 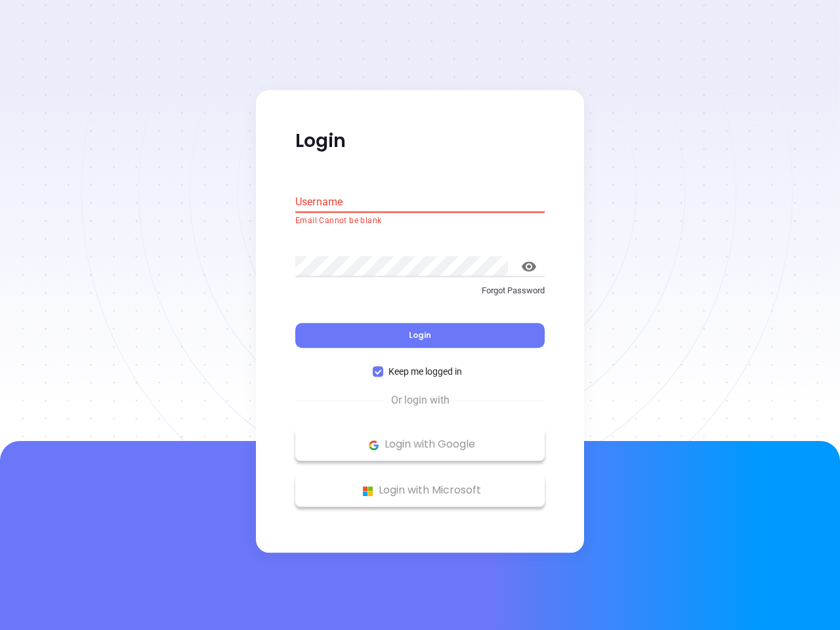 What do you see at coordinates (373, 445) in the screenshot?
I see `img: Google Logo` at bounding box center [373, 445].